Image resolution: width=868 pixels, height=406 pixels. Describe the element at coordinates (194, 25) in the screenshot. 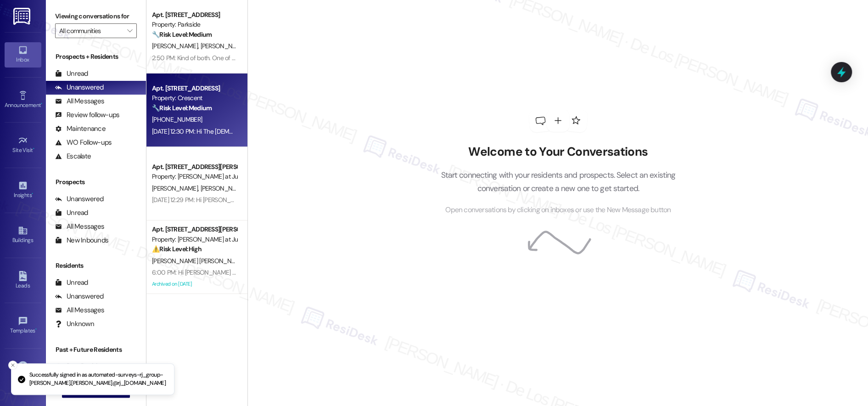

I see `div: Property: Parkside` at that location.